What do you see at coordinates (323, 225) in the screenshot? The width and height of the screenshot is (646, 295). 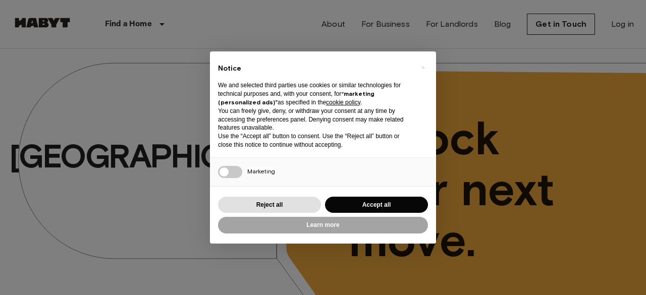 I see `button: Learn more` at bounding box center [323, 225].